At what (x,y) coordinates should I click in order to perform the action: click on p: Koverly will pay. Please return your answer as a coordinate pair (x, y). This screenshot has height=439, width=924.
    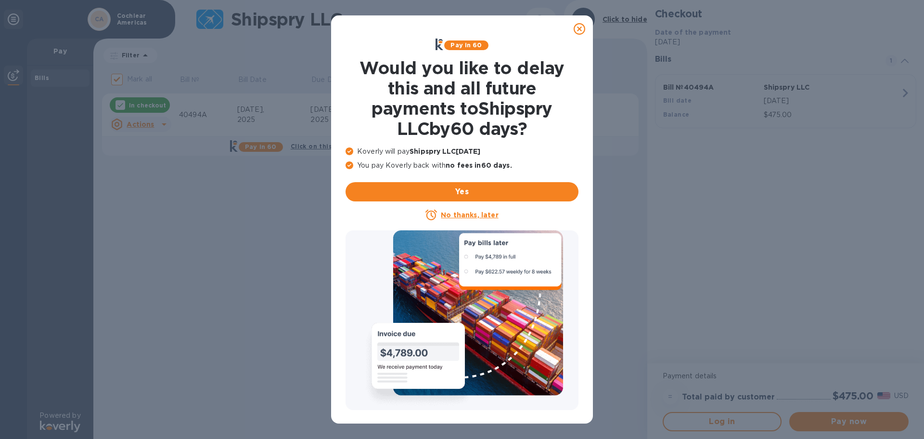
    Looking at the image, I should click on (462, 151).